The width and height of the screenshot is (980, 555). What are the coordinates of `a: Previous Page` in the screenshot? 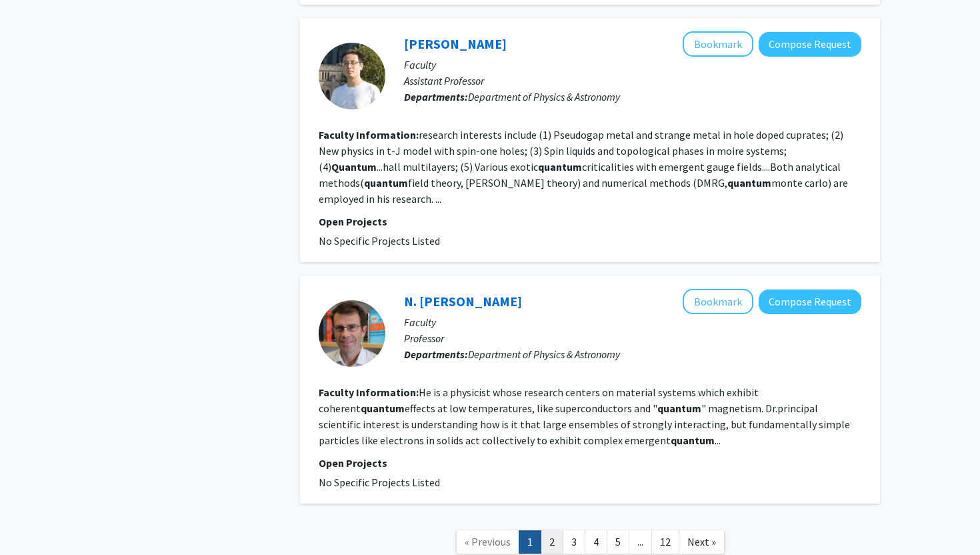 It's located at (487, 541).